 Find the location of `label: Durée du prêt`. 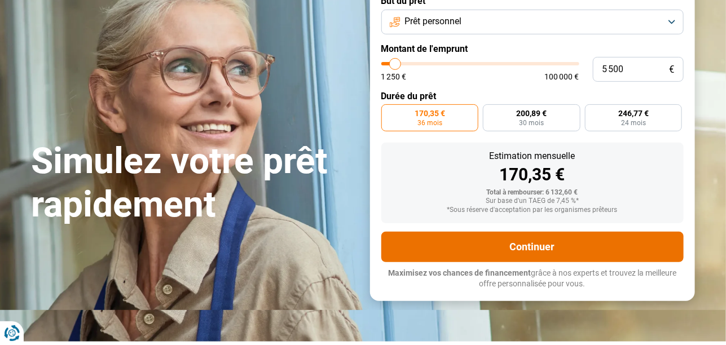

label: Durée du prêt is located at coordinates (532, 96).